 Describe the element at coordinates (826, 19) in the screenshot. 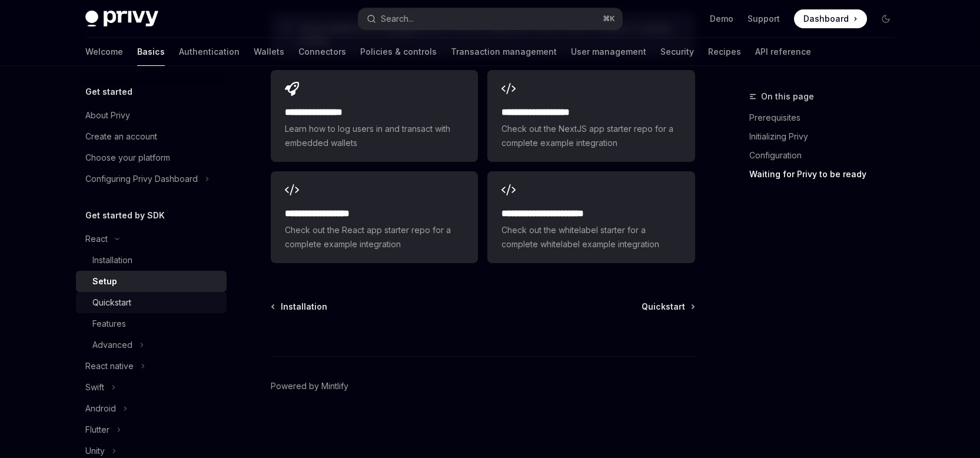

I see `span: Dashboard` at that location.